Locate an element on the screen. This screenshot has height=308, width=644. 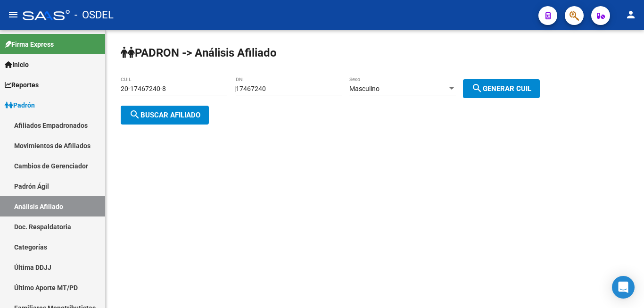
span: Padrón is located at coordinates (20, 105).